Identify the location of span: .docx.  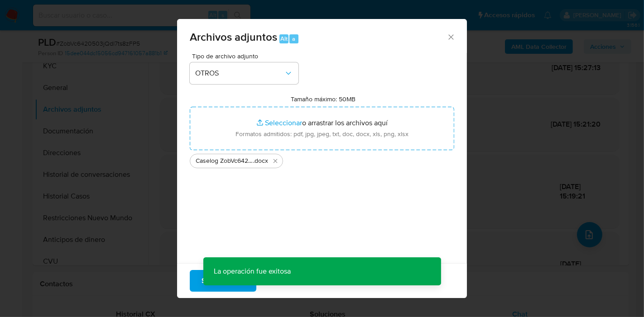
(261, 161).